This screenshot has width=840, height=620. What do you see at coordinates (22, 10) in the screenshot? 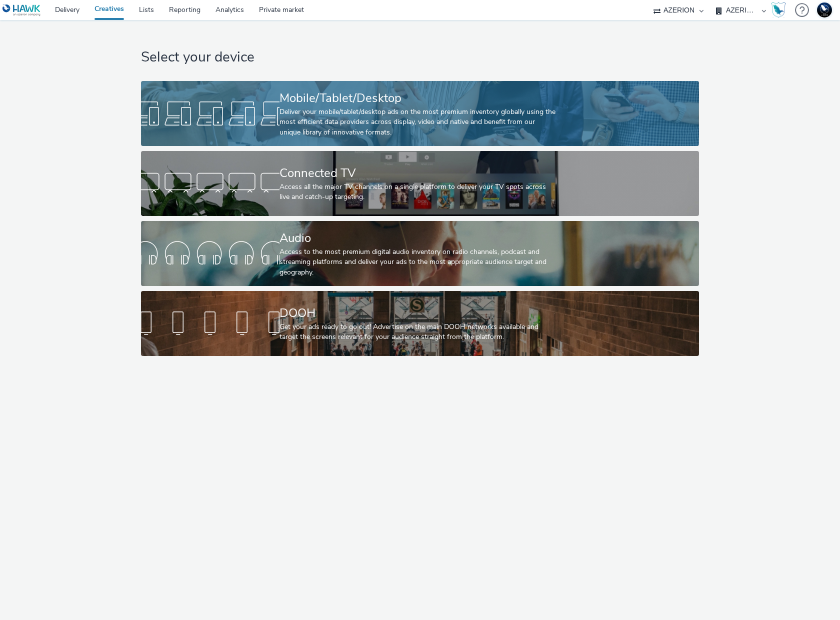
I see `img: undefined Logo` at bounding box center [22, 10].